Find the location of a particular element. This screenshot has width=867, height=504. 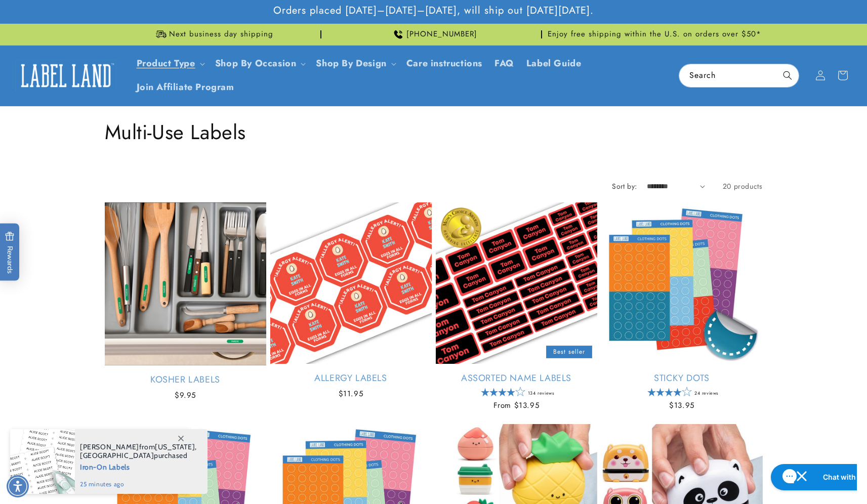

a: Product Type is located at coordinates (166, 63).